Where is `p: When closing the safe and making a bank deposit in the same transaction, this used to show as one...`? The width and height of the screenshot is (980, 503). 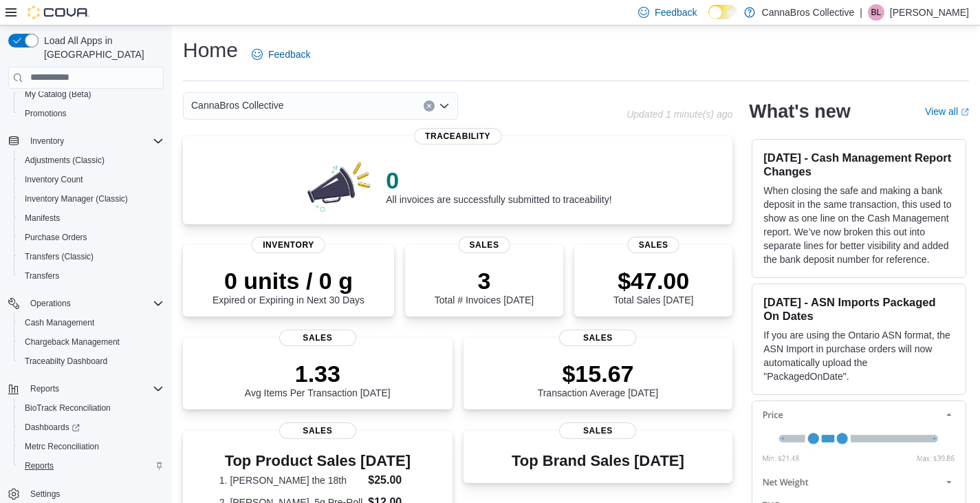
p: When closing the safe and making a bank deposit in the same transaction, this used to show as one... is located at coordinates (860, 225).